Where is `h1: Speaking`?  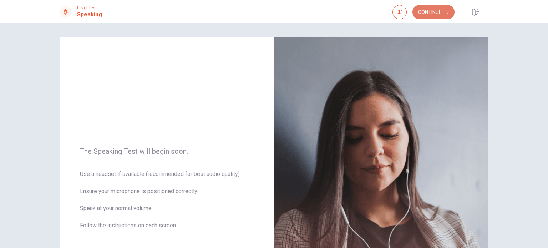
h1: Speaking is located at coordinates (90, 15).